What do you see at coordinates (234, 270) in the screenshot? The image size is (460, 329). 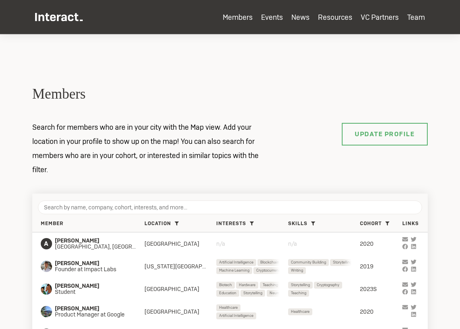 I see `span: Machine Learning` at bounding box center [234, 270].